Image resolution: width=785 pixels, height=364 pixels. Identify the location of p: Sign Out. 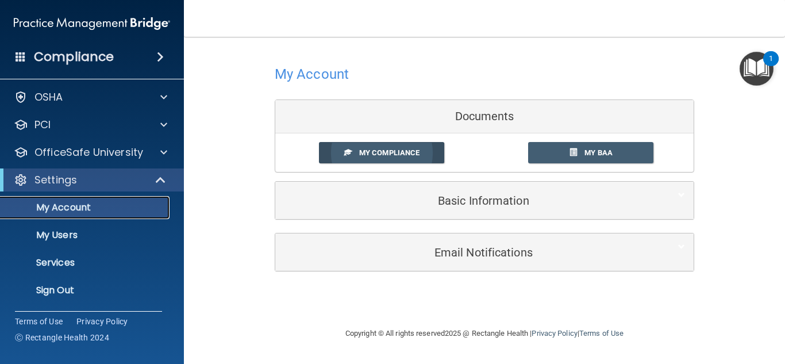
(86, 290).